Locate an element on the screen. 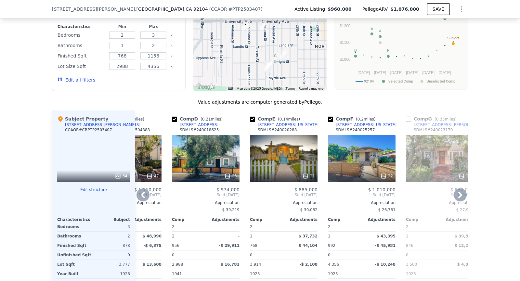 The image size is (520, 281). span: $ 44,104 is located at coordinates (308, 246).